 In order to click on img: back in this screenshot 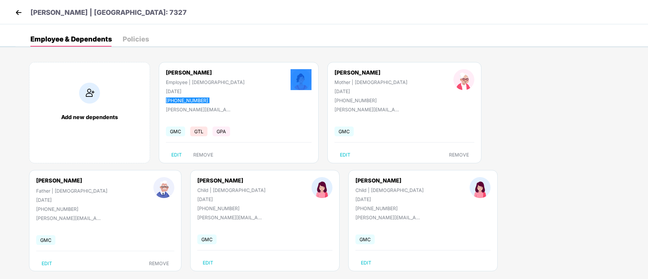, I will do `click(19, 12)`.